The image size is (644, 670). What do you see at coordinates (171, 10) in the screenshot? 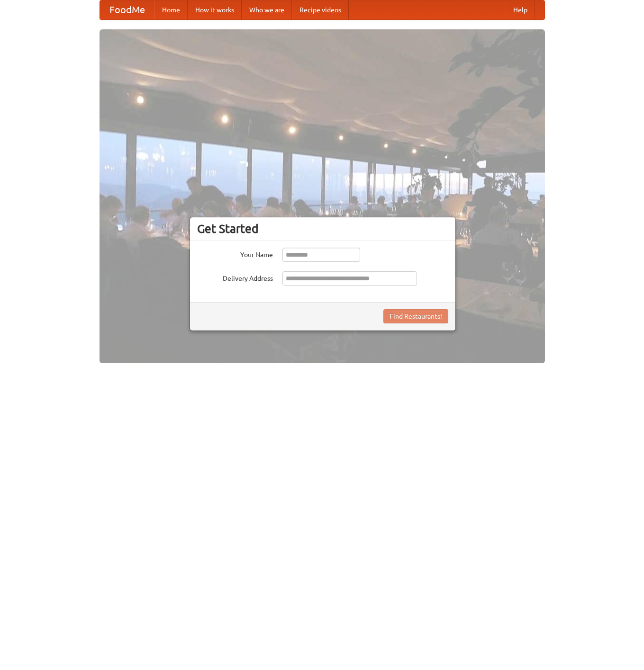
I see `a: Home` at bounding box center [171, 10].